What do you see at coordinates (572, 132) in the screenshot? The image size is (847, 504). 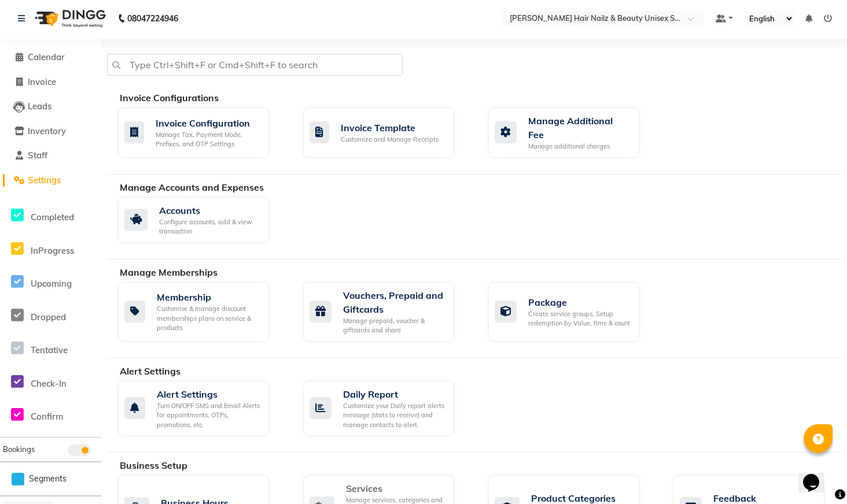 I see `a: Manage Additional FeeManage additional charges` at bounding box center [572, 132].